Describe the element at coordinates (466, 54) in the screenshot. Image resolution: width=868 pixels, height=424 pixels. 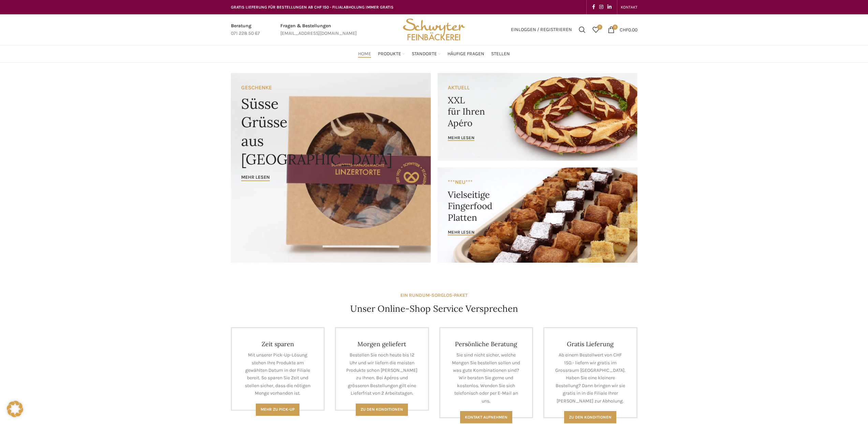
I see `a: Häufige Fragen` at that location.